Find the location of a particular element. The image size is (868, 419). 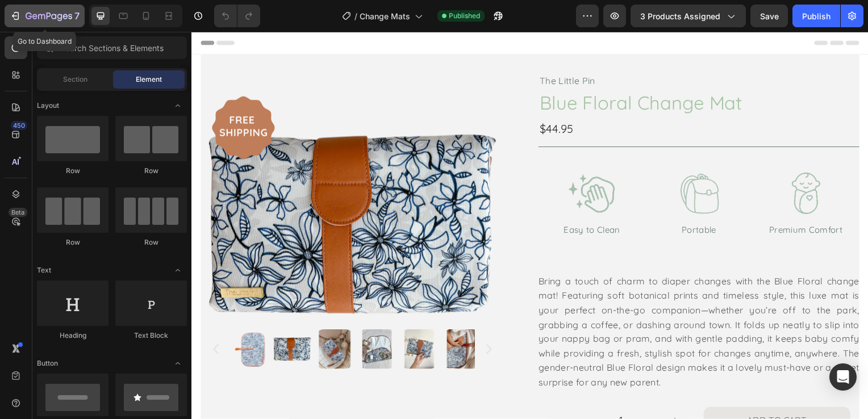

div: $44.95 is located at coordinates (511, 98).